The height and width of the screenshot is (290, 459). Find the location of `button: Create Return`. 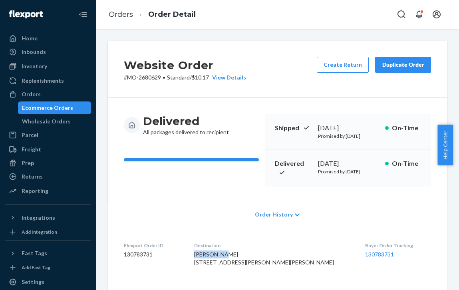

button: Create Return is located at coordinates (342, 65).